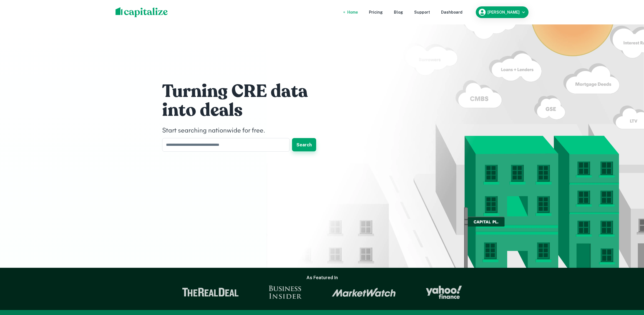 The width and height of the screenshot is (644, 315). Describe the element at coordinates (452, 12) in the screenshot. I see `a: Dashboard` at that location.